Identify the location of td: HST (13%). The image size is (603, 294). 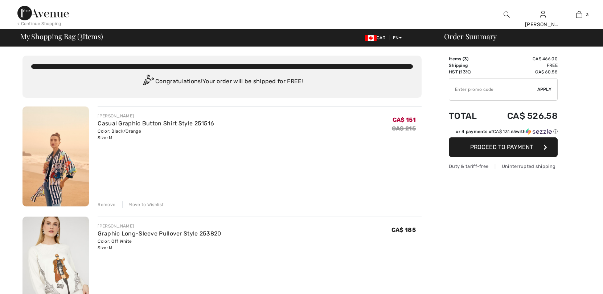
(468, 72).